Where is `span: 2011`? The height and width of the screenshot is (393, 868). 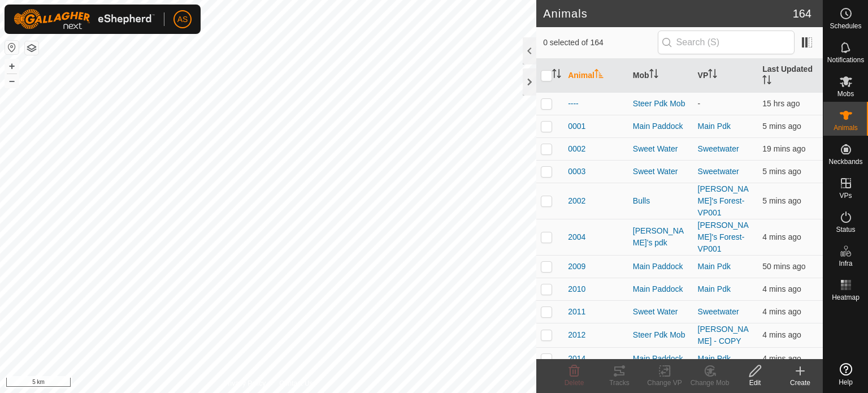 span: 2011 is located at coordinates (577, 312).